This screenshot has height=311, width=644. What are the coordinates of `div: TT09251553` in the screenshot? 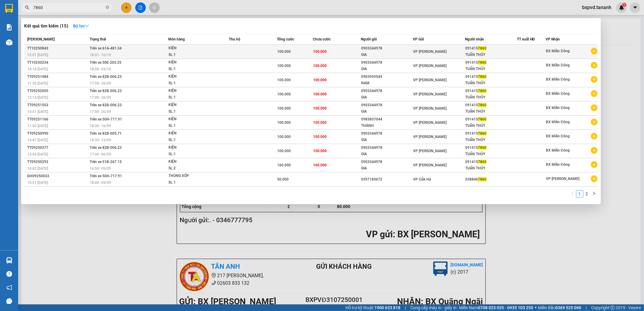 It's located at (58, 105).